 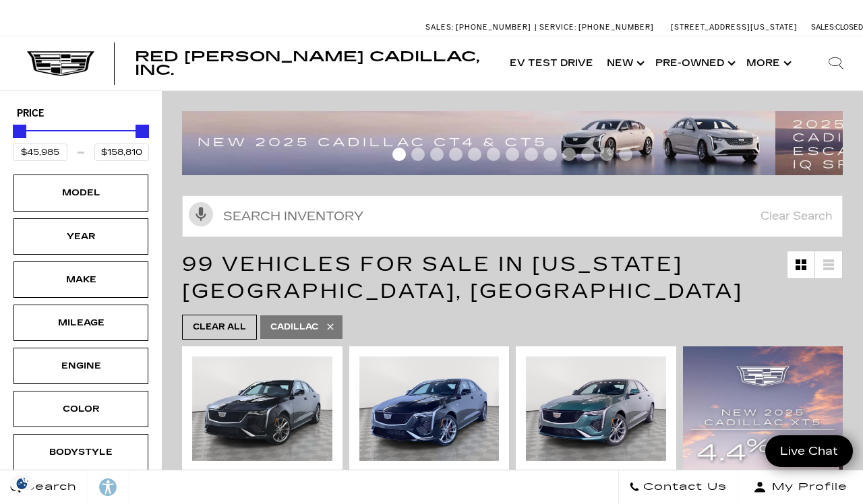 What do you see at coordinates (474, 154) in the screenshot?
I see `span: Go to slide 5` at bounding box center [474, 154].